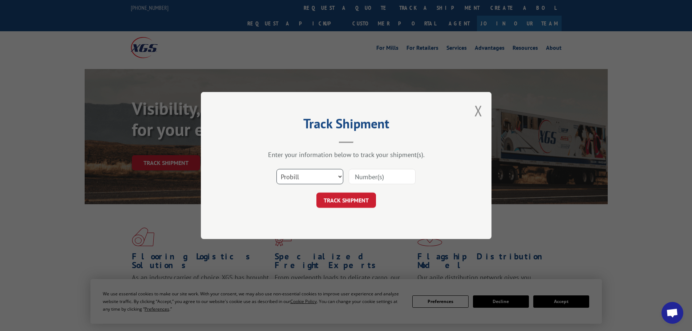 The height and width of the screenshot is (331, 692). What do you see at coordinates (346, 125) in the screenshot?
I see `h2: Track Shipment` at bounding box center [346, 125].